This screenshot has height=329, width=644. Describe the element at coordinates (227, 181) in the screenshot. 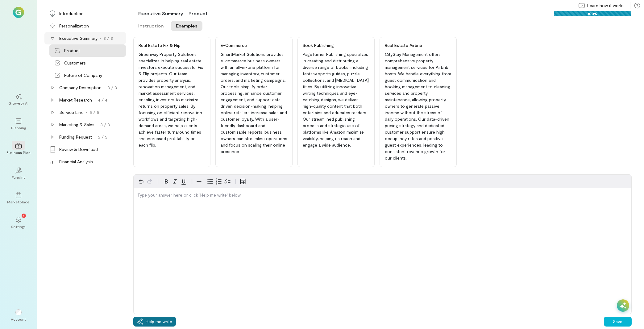

I see `button: Check list` at that location.